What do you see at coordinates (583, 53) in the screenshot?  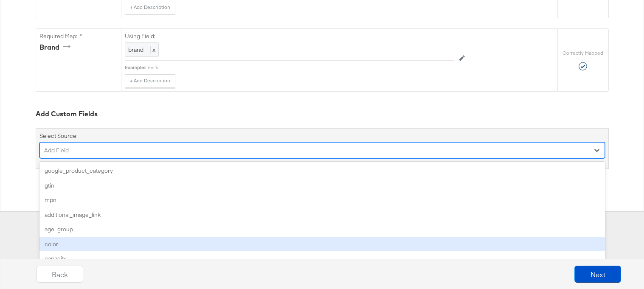 I see `label: Correctly Mapped` at bounding box center [583, 53].